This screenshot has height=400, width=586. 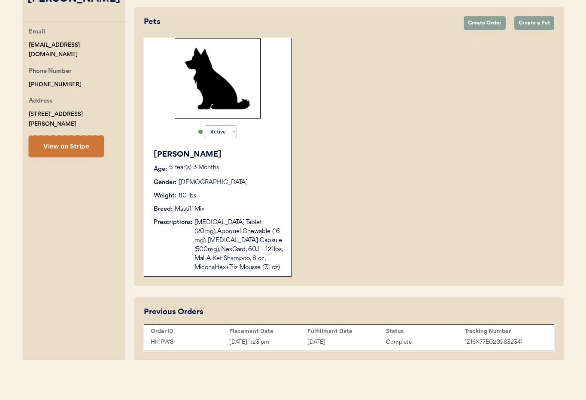 I want to click on div: Address, so click(x=41, y=101).